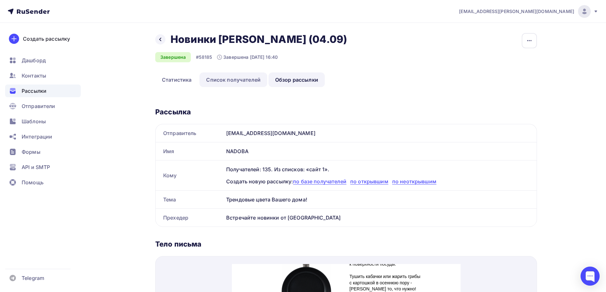 This screenshot has width=606, height=292. Describe the element at coordinates (34, 91) in the screenshot. I see `span: Рассылки` at that location.